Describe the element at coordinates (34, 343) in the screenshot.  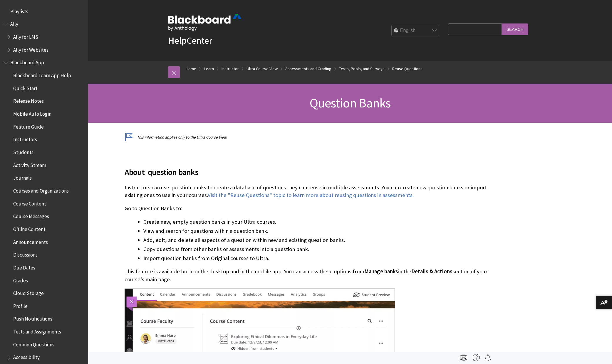
I see `span: Common Questions` at that location.